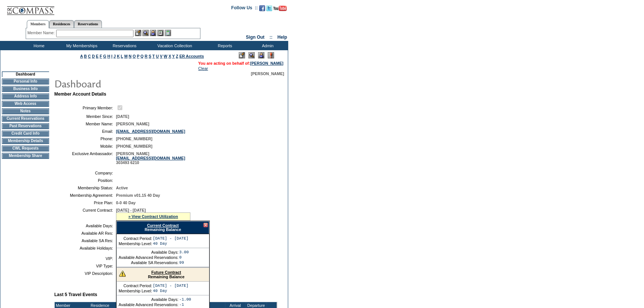 The height and width of the screenshot is (308, 644). I want to click on img: There are insufficient days and/or tokens to cover this reservation, so click(122, 273).